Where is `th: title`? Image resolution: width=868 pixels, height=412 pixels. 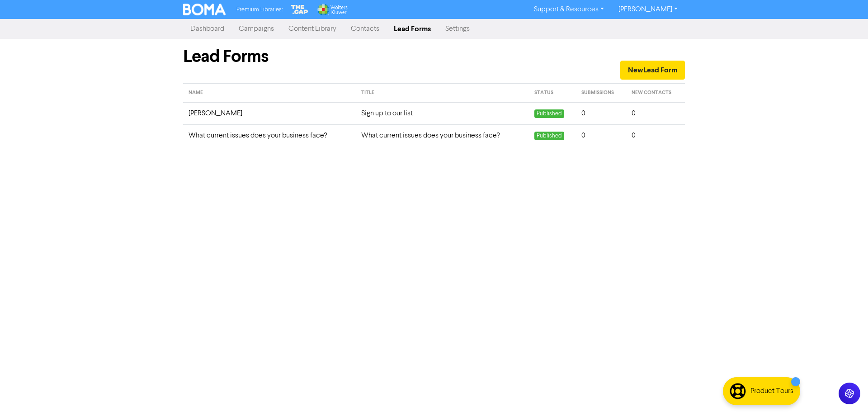 th: title is located at coordinates (442, 93).